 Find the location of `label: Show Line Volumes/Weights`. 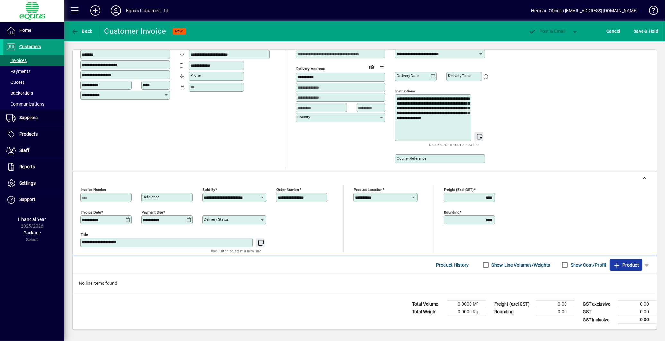

label: Show Line Volumes/Weights is located at coordinates (520, 265).